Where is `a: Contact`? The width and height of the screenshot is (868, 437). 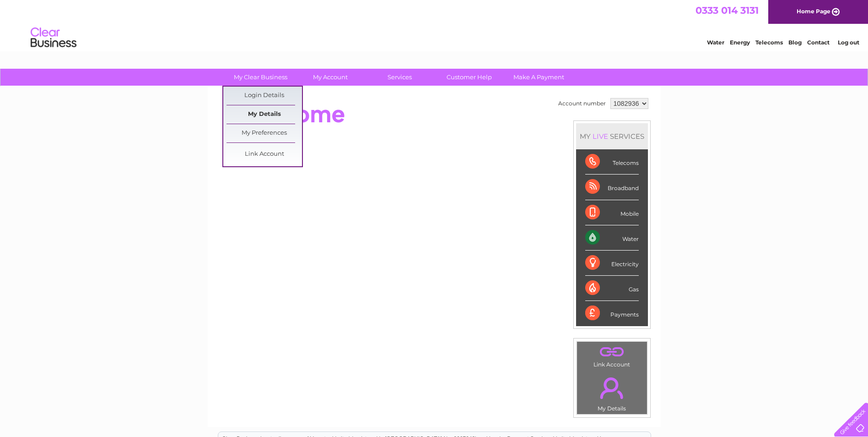 a: Contact is located at coordinates (818, 43).